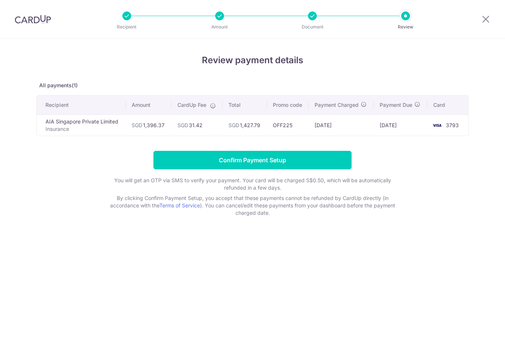  I want to click on span: Payment Due, so click(396, 105).